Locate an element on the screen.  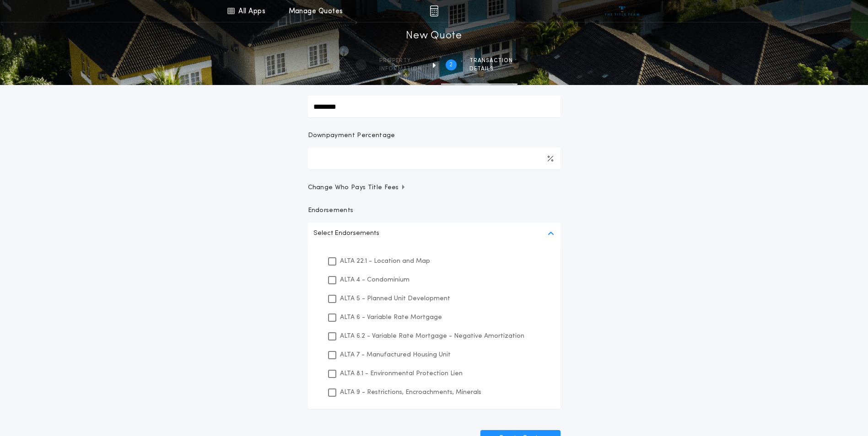
h2: 2 is located at coordinates (450, 65).